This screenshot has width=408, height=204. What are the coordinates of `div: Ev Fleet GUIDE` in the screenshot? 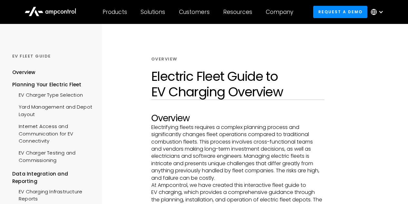 It's located at (53, 56).